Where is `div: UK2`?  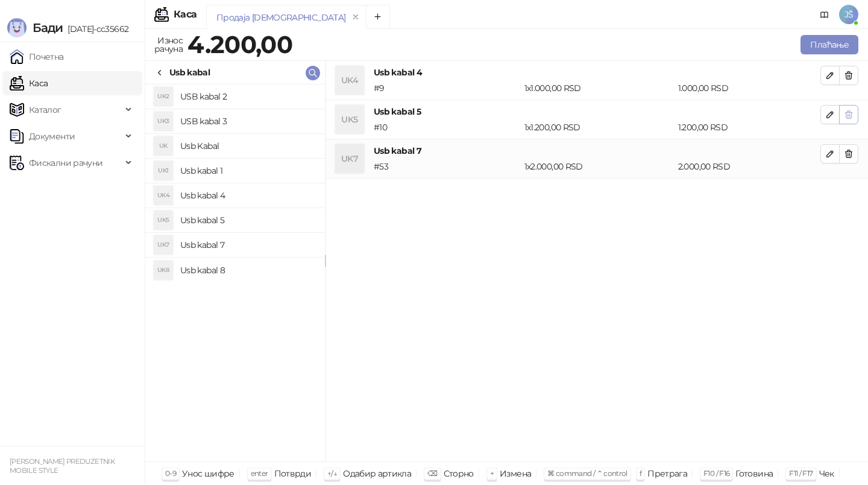
div: UK2 is located at coordinates (163, 97).